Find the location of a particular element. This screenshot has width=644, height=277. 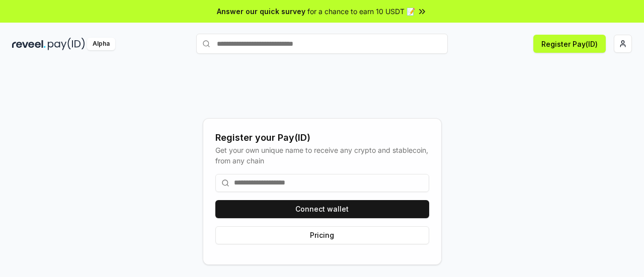

span: Answer our quick survey is located at coordinates (261, 11).